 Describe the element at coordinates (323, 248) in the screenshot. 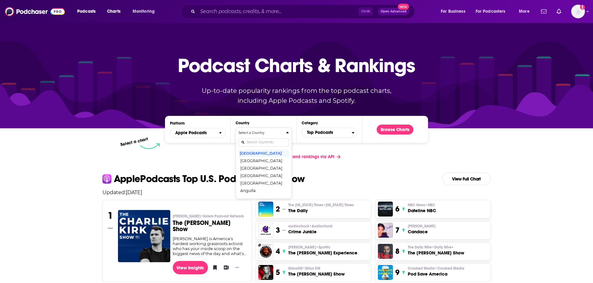

I see `span: • Spotify` at that location.